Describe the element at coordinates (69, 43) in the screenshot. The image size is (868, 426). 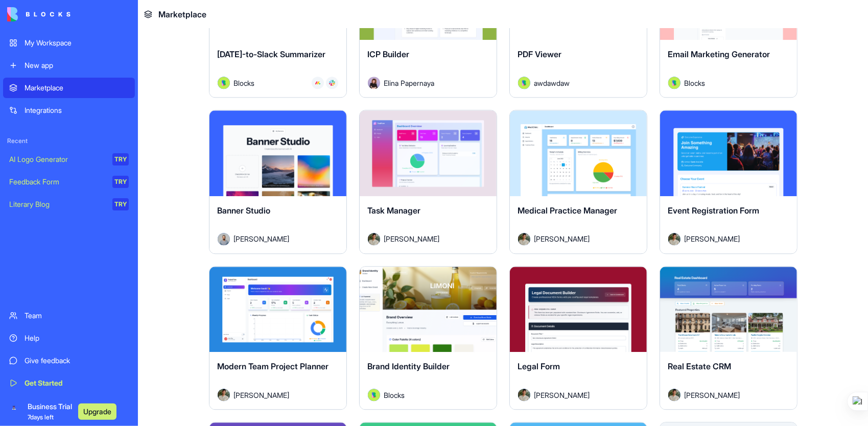
I see `a: My Workspace` at that location.